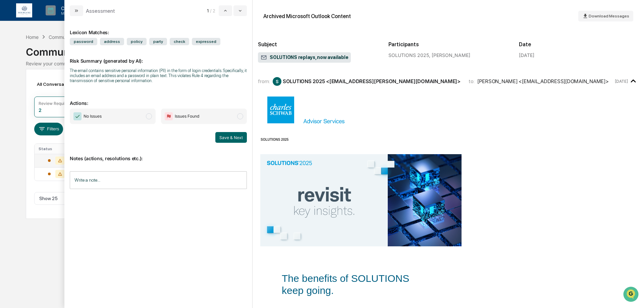  Describe the element at coordinates (304, 58) in the screenshot. I see `span: SOLUTIONS replays, now available` at that location.